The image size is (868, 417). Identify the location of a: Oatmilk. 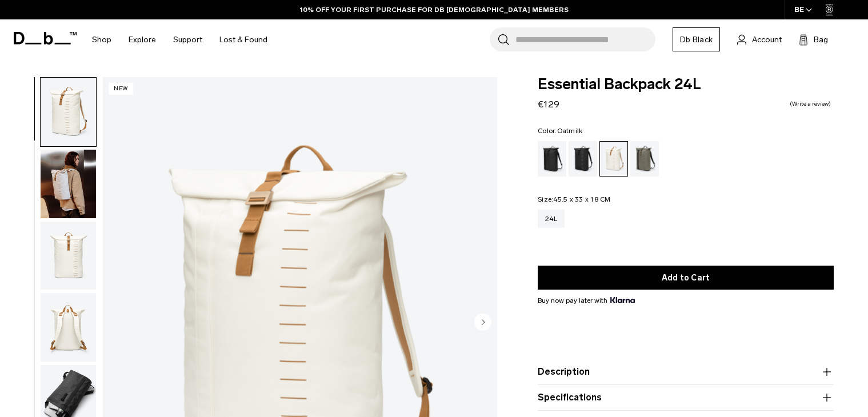
(614, 159).